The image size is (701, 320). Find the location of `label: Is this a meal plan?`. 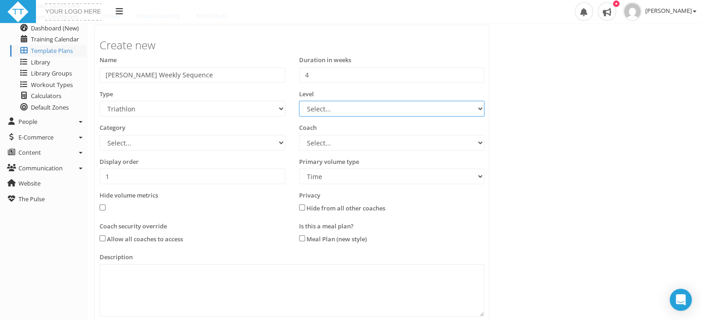

label: Is this a meal plan? is located at coordinates (326, 227).